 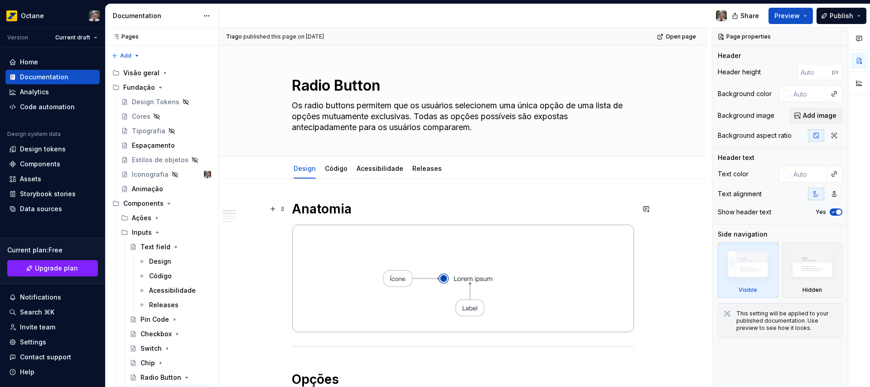 What do you see at coordinates (34, 92) in the screenshot?
I see `div: Analytics` at bounding box center [34, 92].